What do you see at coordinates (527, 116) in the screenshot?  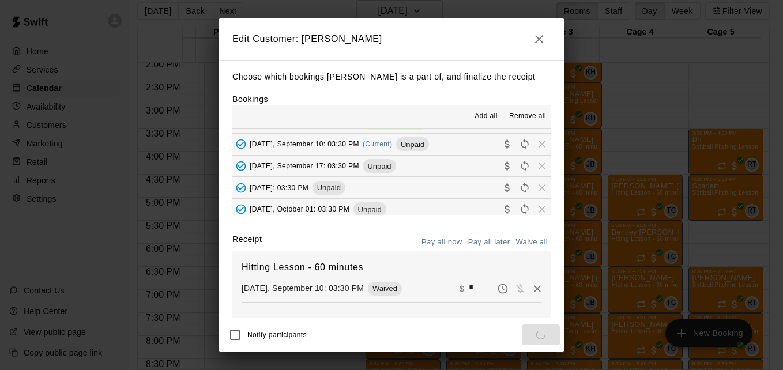 I see `button: Remove all` at bounding box center [527, 116].